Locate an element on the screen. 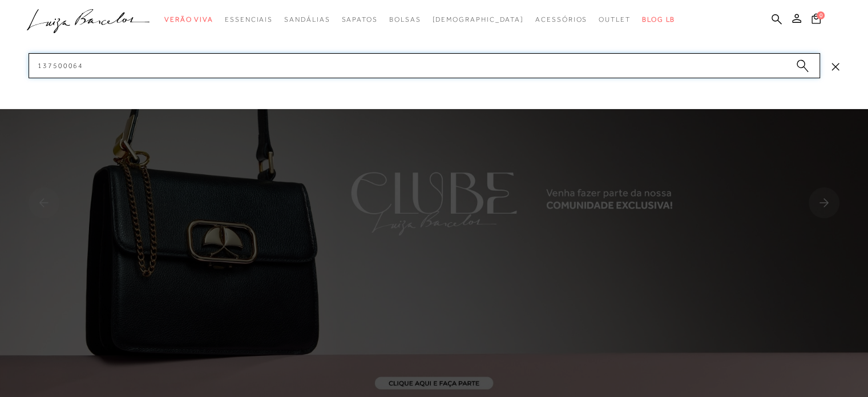 The image size is (868, 397). span: Sapatos is located at coordinates (359, 19).